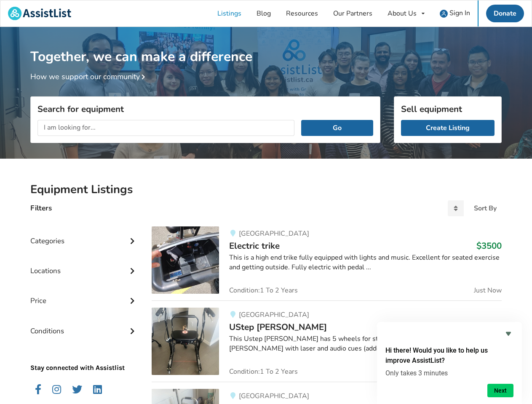  Describe the element at coordinates (205, 109) in the screenshot. I see `h3: Search for equipment` at that location.